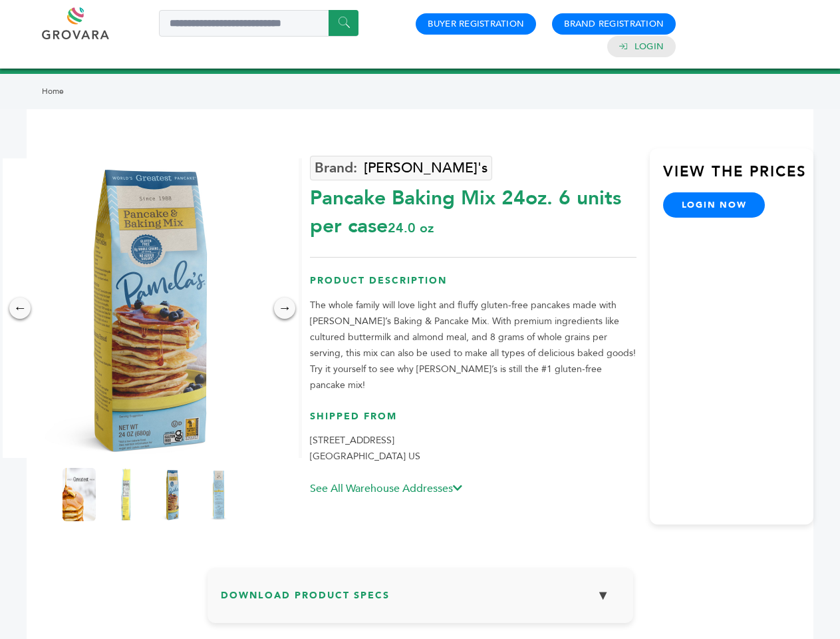  What do you see at coordinates (473, 285) in the screenshot?
I see `h3: Product Description` at bounding box center [473, 285].